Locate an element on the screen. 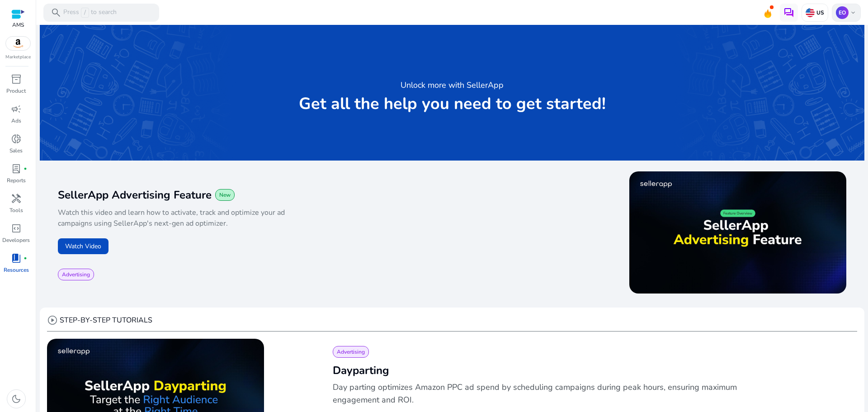  span: New is located at coordinates (224, 194).